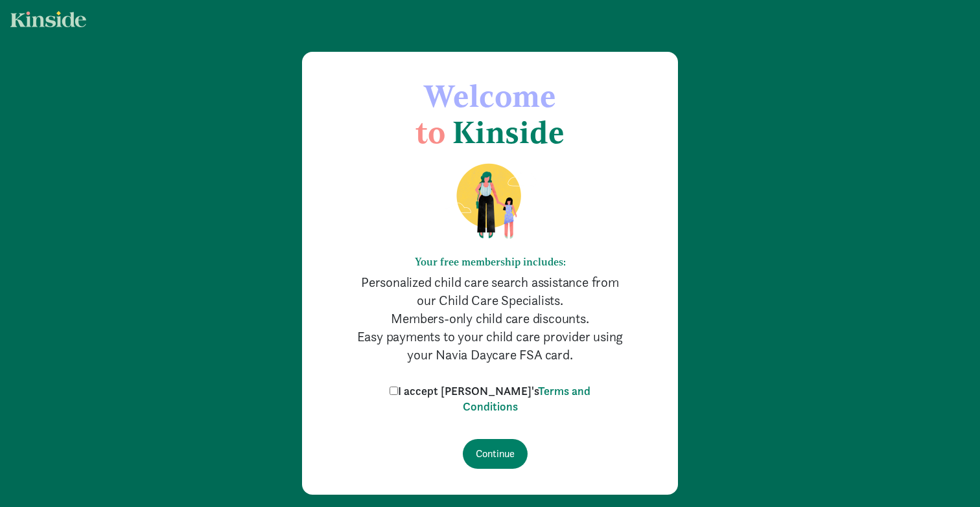 Image resolution: width=980 pixels, height=507 pixels. What do you see at coordinates (508, 132) in the screenshot?
I see `span: Kinside` at bounding box center [508, 132].